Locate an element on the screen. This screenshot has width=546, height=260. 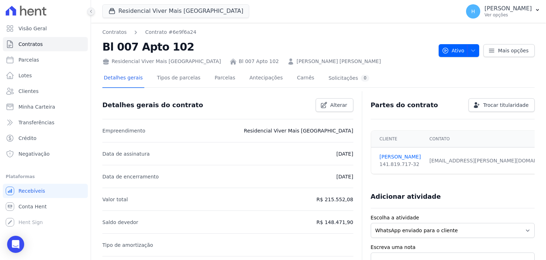
a: Trocar titularidade is located at coordinates (502, 105).